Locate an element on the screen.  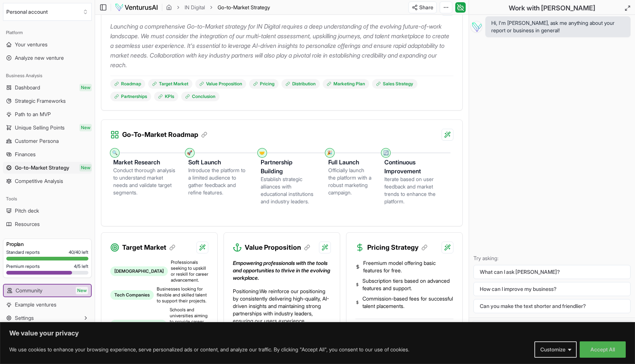
a: Pitch deck is located at coordinates (47, 211).